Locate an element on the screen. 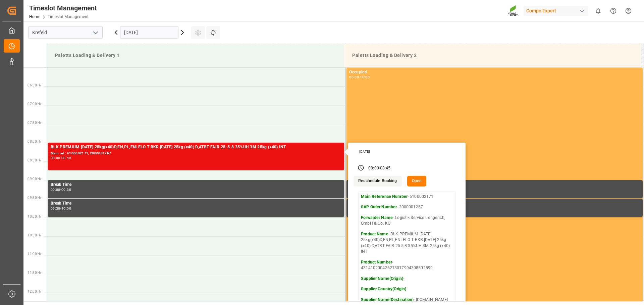  button: Help Center is located at coordinates (613, 11).